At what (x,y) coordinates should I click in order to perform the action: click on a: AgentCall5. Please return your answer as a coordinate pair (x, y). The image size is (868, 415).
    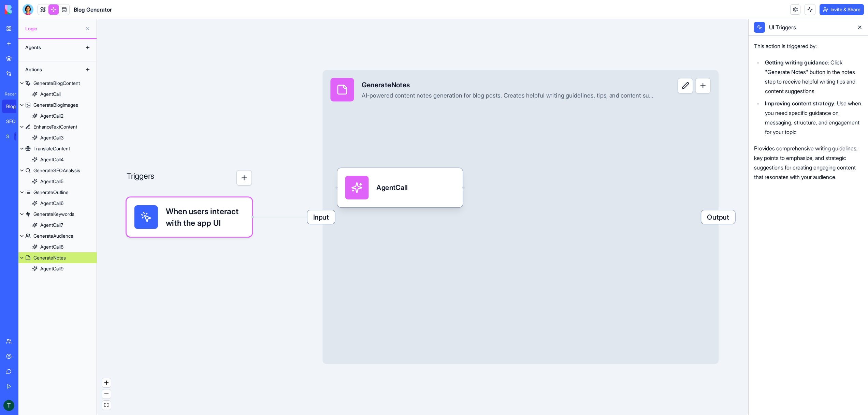
    Looking at the image, I should click on (57, 181).